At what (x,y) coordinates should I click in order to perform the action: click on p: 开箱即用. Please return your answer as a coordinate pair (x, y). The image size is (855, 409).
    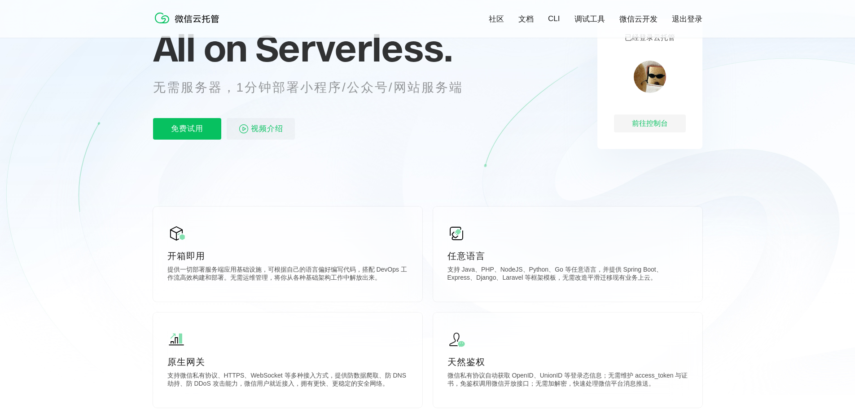
    Looking at the image, I should click on (288, 256).